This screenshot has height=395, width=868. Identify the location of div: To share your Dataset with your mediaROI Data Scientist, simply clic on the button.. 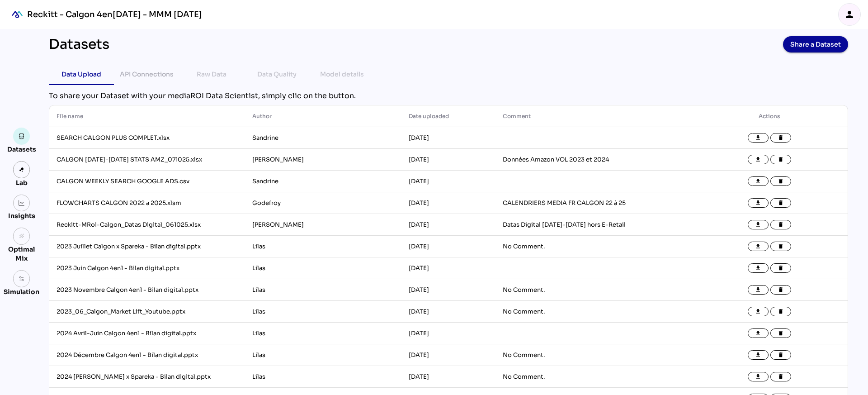
(448, 96).